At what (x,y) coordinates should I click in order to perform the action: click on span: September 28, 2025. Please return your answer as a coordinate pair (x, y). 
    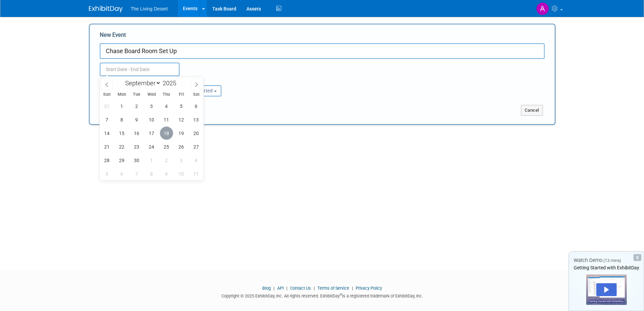
    Looking at the image, I should click on (107, 160).